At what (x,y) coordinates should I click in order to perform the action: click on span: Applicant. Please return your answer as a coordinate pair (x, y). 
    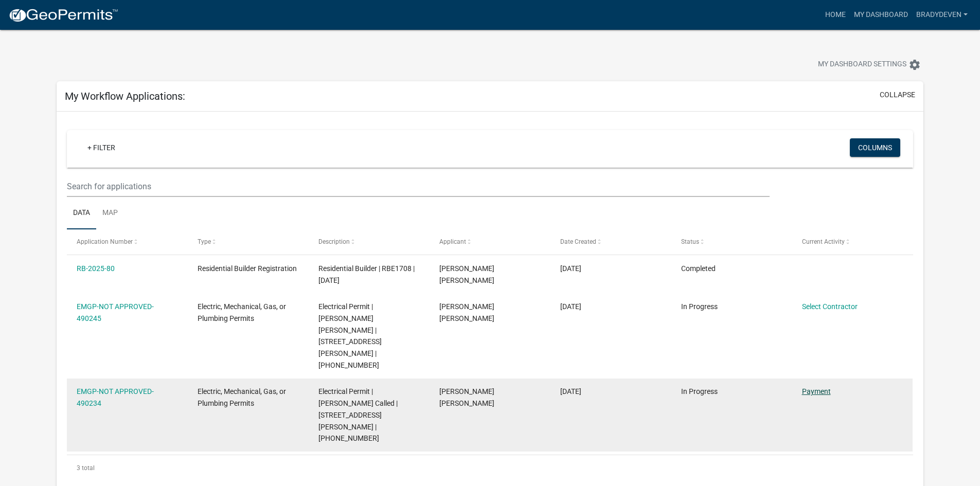
    Looking at the image, I should click on (453, 241).